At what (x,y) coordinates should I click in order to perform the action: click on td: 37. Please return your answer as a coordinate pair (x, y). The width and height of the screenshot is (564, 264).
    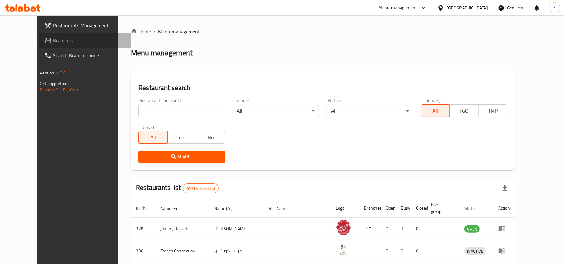
    Looking at the image, I should click on (370, 229).